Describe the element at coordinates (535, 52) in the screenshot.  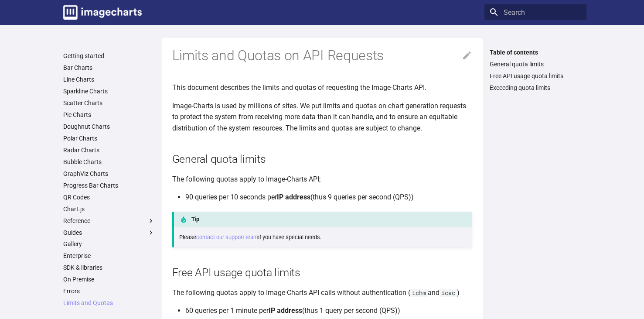
I see `label: Table of contents` at that location.